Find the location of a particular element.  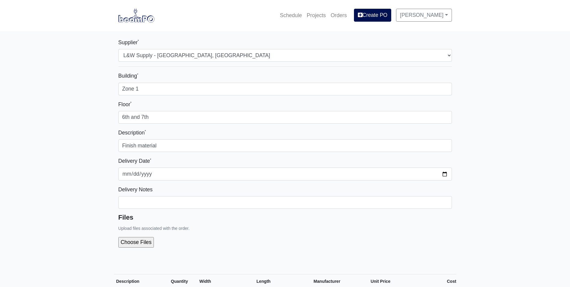

label: Floor is located at coordinates (125, 104).